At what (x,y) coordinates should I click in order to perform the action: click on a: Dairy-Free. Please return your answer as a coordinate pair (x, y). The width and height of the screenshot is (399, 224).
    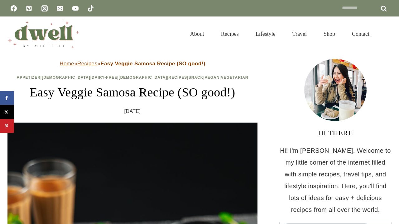
    Looking at the image, I should click on (104, 78).